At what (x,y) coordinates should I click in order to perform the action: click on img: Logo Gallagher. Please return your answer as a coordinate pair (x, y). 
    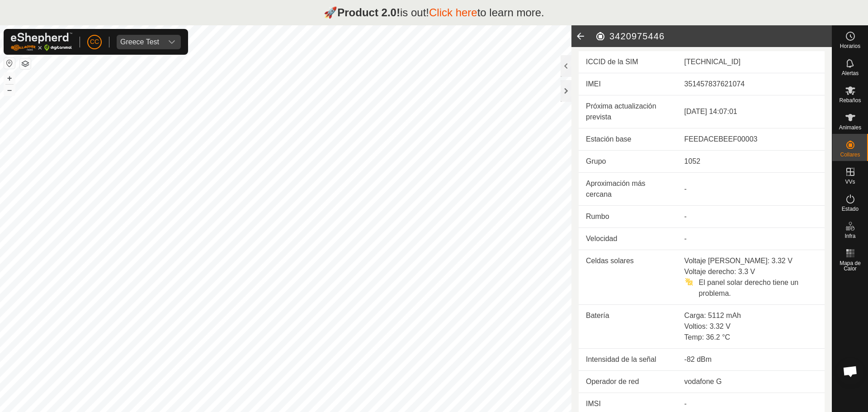
    Looking at the image, I should click on (42, 42).